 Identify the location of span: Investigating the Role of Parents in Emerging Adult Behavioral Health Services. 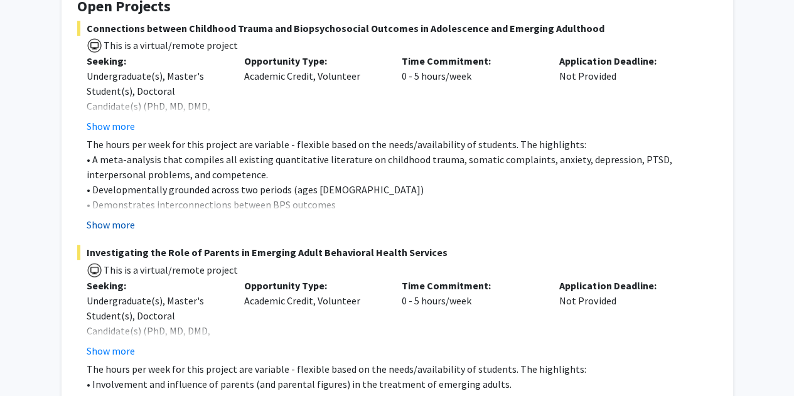
(397, 252).